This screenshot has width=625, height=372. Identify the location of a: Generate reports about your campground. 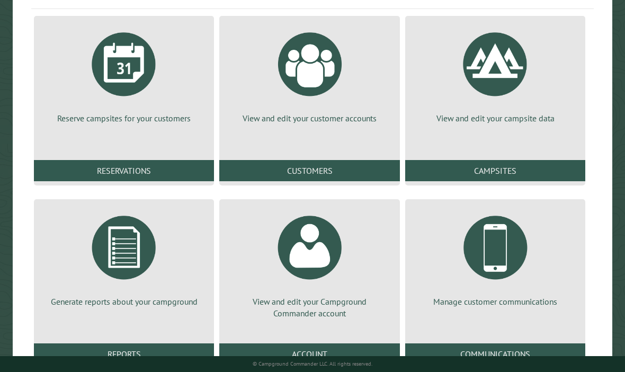
(124, 258).